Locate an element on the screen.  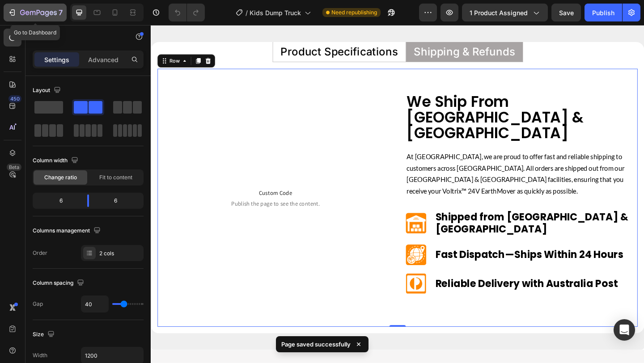
img: gempages_492219557428069498-9fc250c3-13f6-401b-ae49-469c2d1641be.svg is located at coordinates (288, 216).